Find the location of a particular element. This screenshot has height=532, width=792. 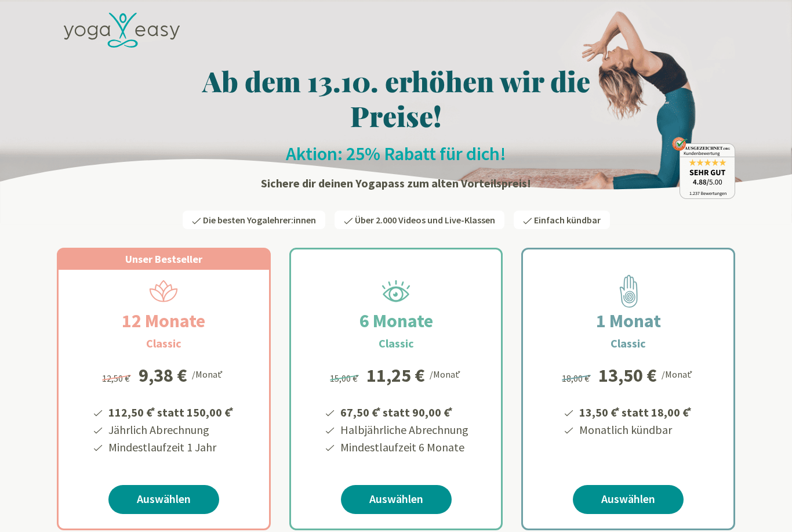

span: Über 2.000 Videos und Live-Klassen is located at coordinates (425, 220).